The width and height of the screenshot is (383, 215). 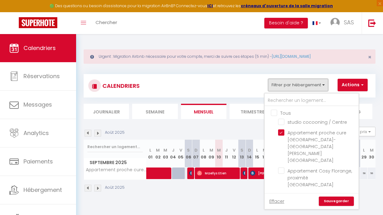 I want to click on button: Actions, so click(x=352, y=85).